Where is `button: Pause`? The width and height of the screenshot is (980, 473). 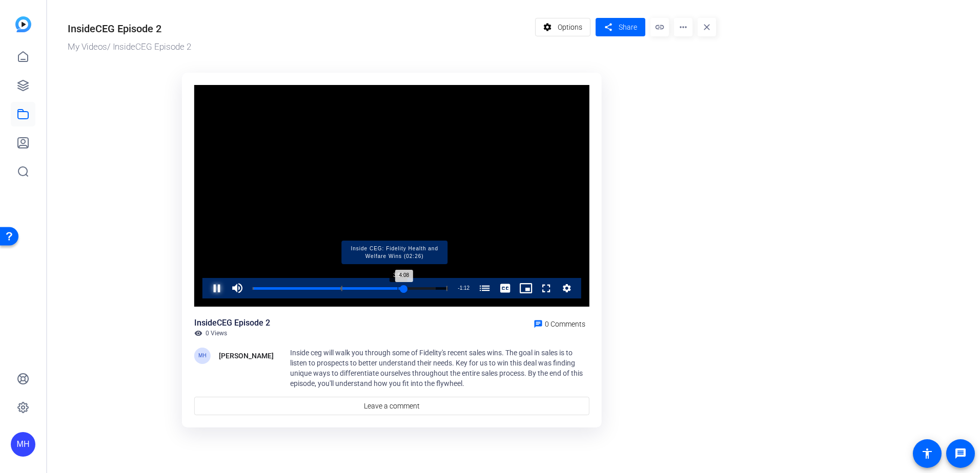 button: Pause is located at coordinates (217, 288).